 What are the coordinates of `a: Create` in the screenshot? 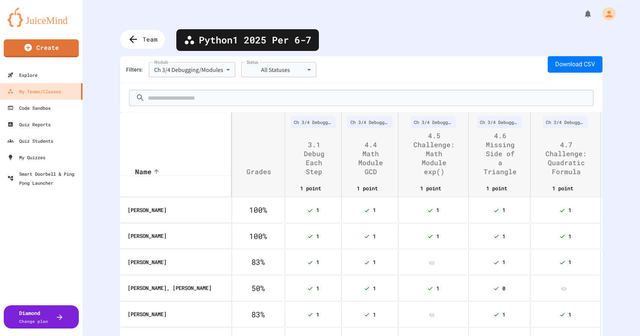 It's located at (41, 48).